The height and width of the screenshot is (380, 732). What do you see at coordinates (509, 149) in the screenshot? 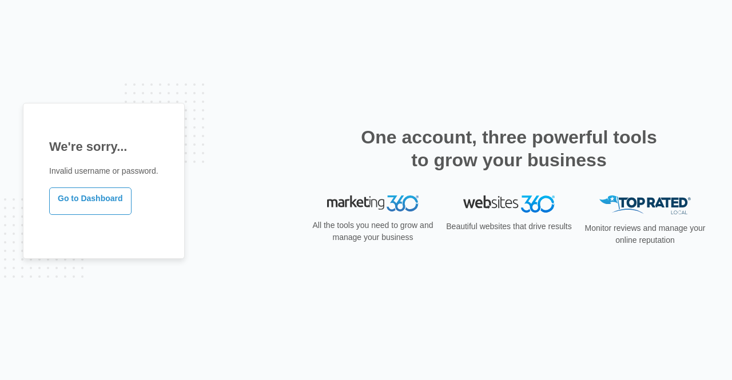
I see `h2: One account, three powerful tools to grow your business` at bounding box center [509, 149].